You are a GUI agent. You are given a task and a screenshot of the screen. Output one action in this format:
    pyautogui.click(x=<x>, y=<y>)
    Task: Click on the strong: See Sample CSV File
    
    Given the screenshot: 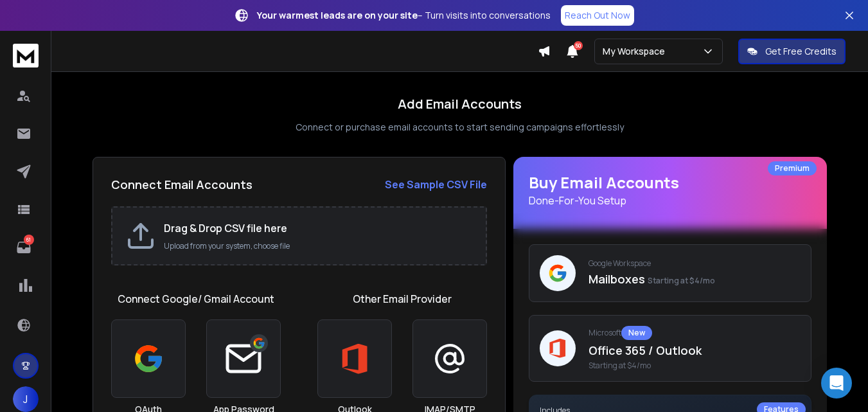 What is the action you would take?
    pyautogui.click(x=435, y=184)
    